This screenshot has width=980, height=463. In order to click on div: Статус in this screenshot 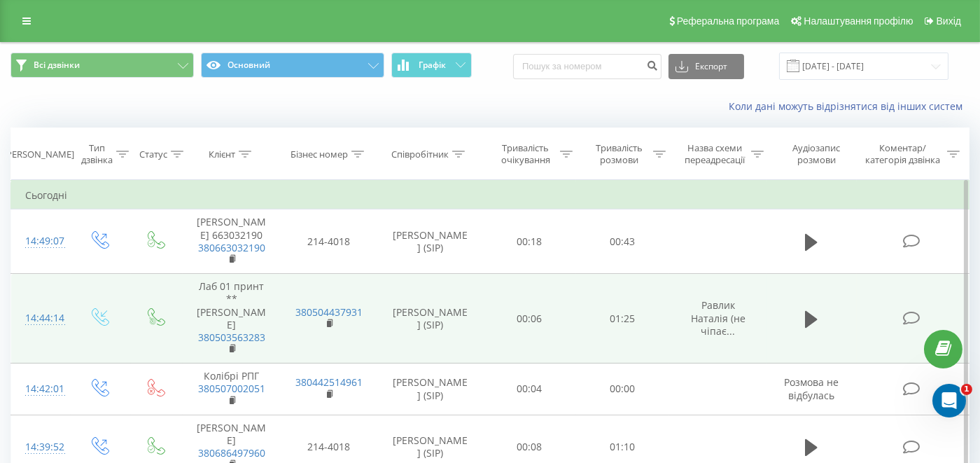, I will do `click(153, 154)`.